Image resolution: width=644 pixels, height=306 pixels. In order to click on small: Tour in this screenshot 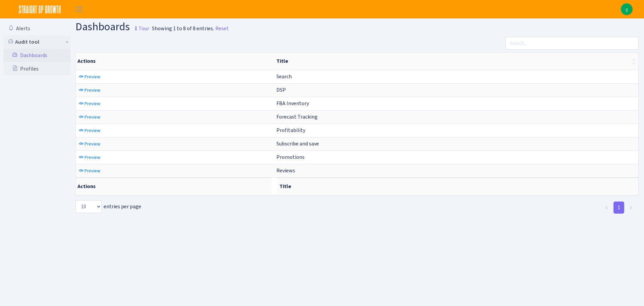, I will do `click(141, 29)`.